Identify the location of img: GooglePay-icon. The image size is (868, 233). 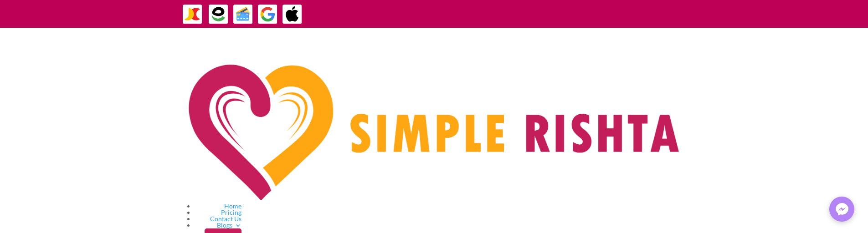
(268, 14).